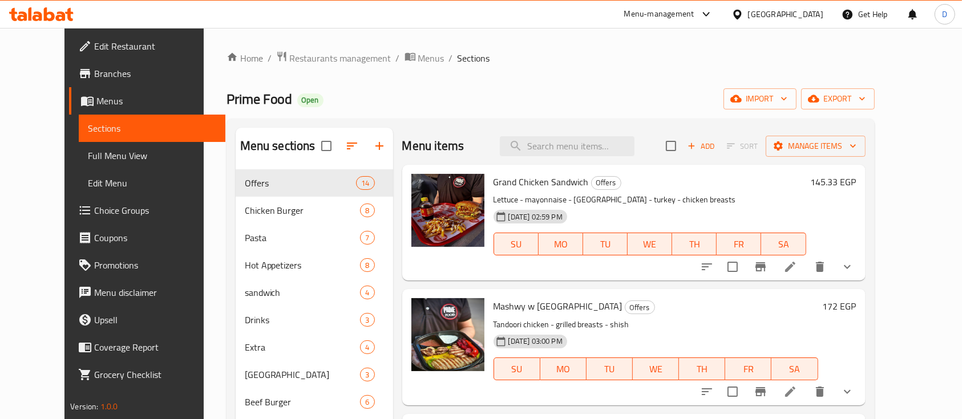 The image size is (962, 419). Describe the element at coordinates (147, 211) in the screenshot. I see `a: Choice Groups` at that location.